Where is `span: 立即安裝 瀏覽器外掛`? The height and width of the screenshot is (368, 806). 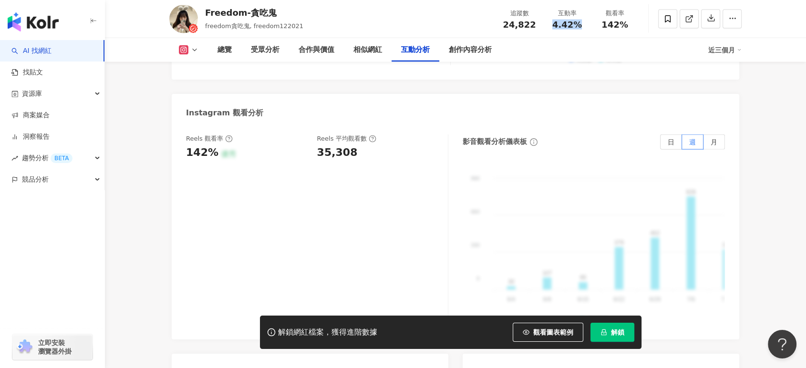 span: 立即安裝 瀏覽器外掛 is located at coordinates (55, 347).